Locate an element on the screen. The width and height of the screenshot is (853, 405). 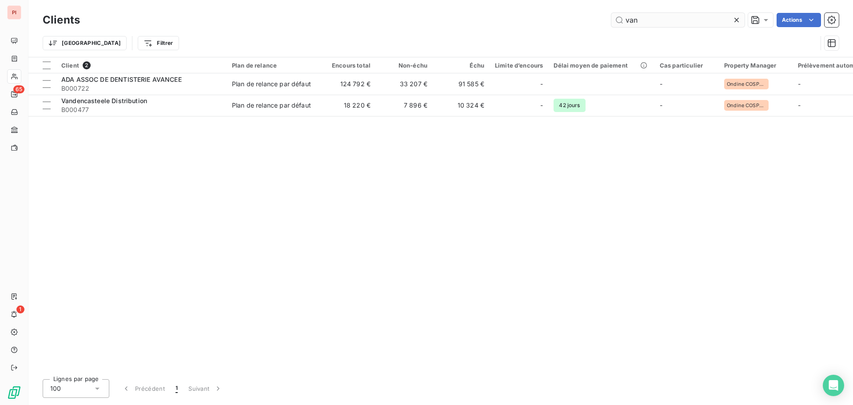
button: 1 is located at coordinates (176, 388).